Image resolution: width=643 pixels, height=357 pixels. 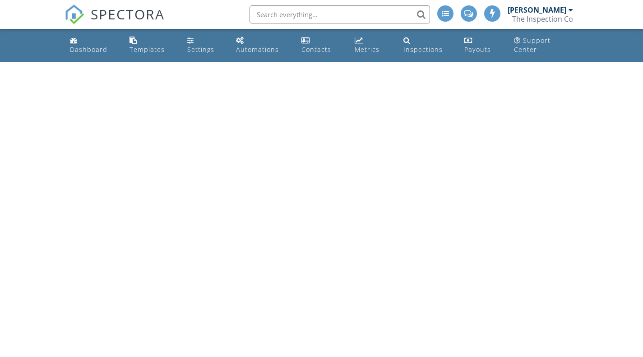 What do you see at coordinates (543, 19) in the screenshot?
I see `div: The Inspection Co` at bounding box center [543, 19].